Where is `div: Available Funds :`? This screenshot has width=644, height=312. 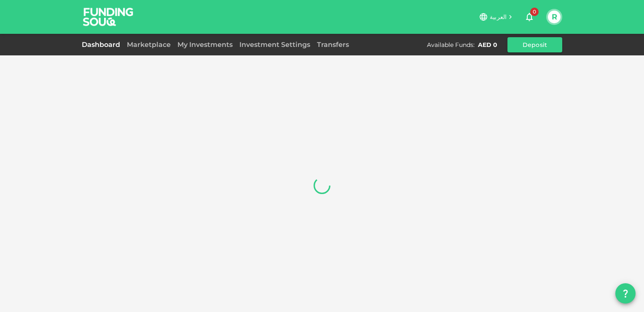
div: Available Funds : is located at coordinates (451, 45).